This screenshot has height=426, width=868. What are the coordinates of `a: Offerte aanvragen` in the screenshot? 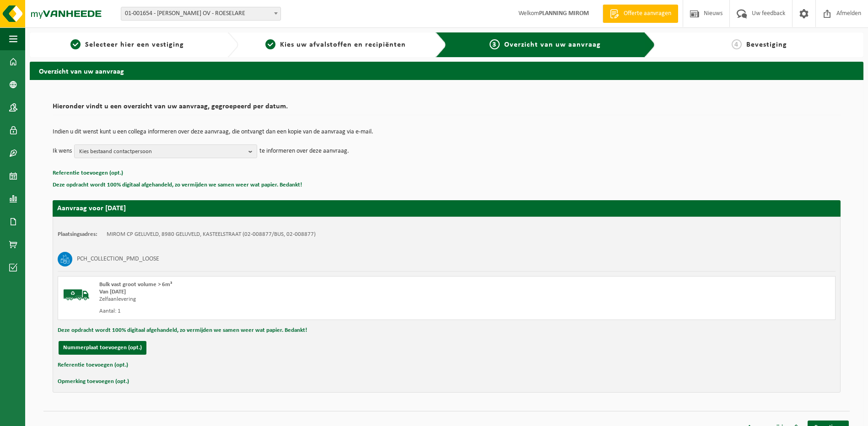 It's located at (640, 14).